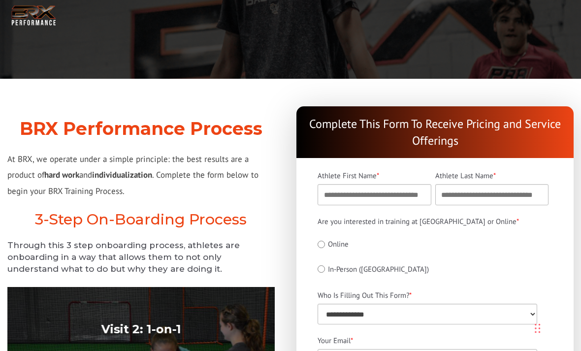 This screenshot has width=581, height=351. I want to click on strong: Visit 2: 1-on-1, so click(141, 329).